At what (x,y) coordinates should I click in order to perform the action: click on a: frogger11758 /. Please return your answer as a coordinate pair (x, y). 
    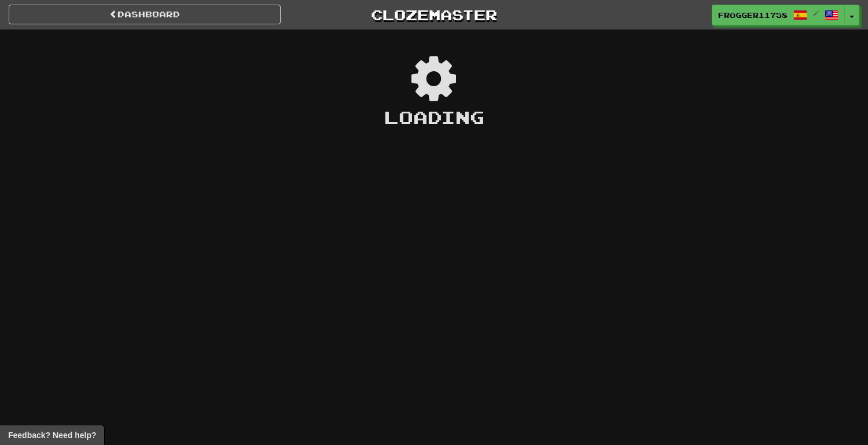
    Looking at the image, I should click on (779, 15).